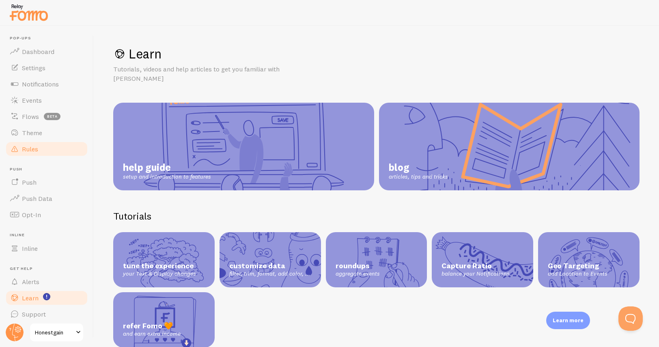 Image resolution: width=659 pixels, height=347 pixels. Describe the element at coordinates (34, 68) in the screenshot. I see `span: Settings` at that location.